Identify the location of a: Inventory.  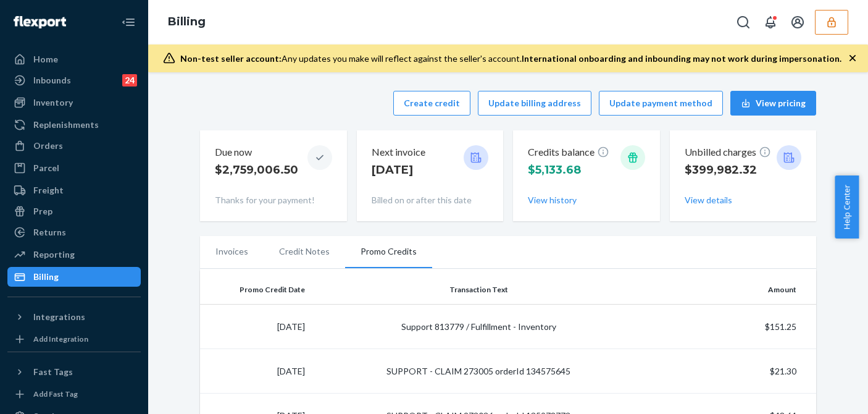
(74, 103).